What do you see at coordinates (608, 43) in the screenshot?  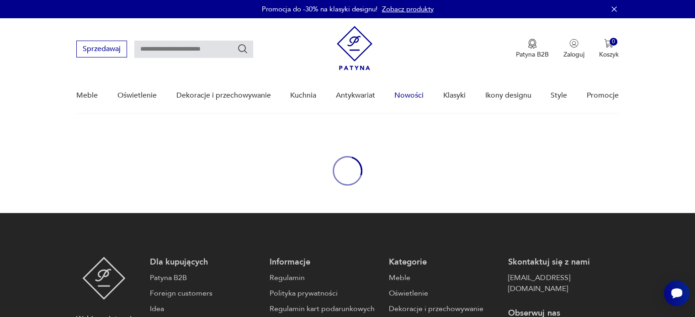 I see `img: Ikona koszyka` at bounding box center [608, 43].